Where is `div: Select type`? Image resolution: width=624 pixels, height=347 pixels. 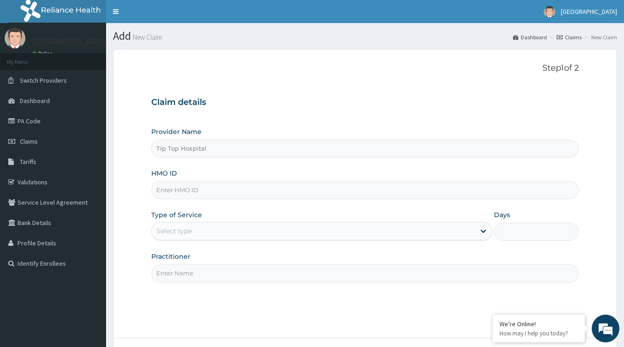
div: Select type is located at coordinates (174, 231).